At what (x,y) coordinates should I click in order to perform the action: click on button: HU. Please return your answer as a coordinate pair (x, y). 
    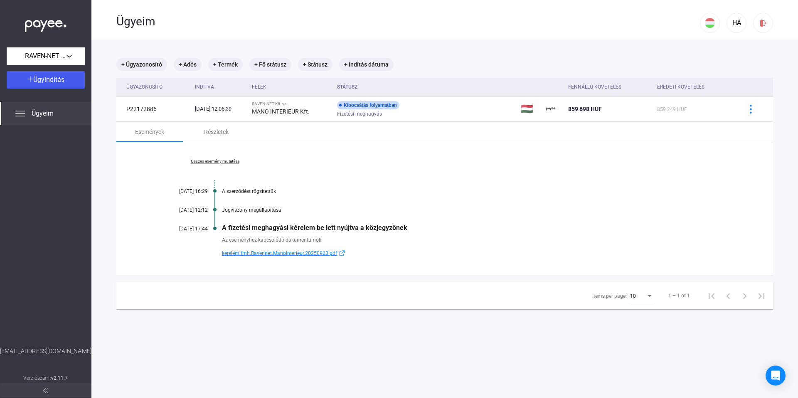
    Looking at the image, I should click on (710, 23).